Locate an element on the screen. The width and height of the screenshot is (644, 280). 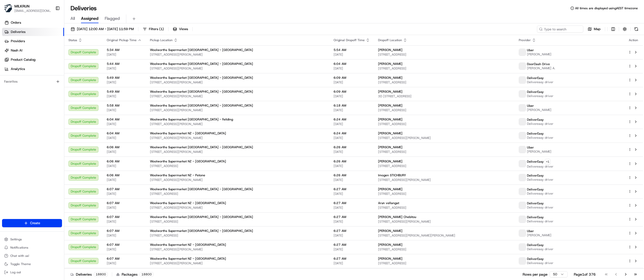
span: Arun vellangat is located at coordinates (389, 203).